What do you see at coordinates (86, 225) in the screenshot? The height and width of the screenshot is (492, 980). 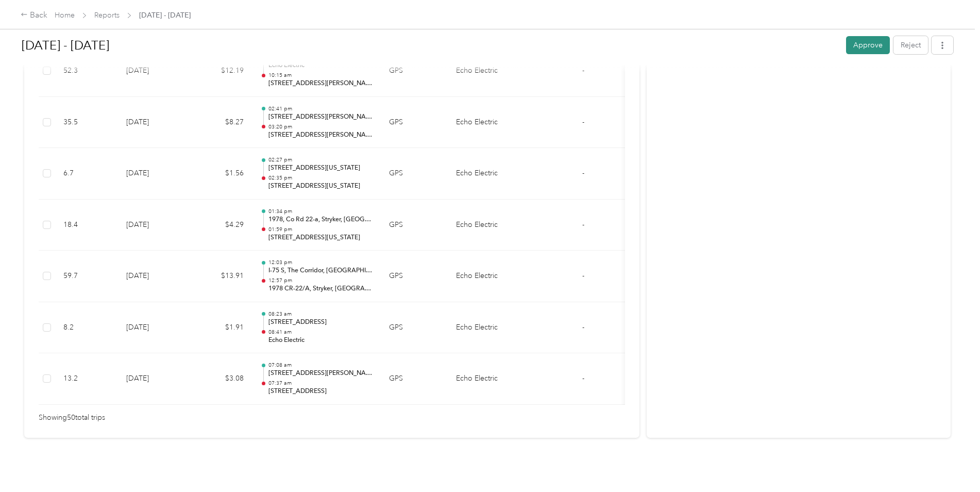 I see `td: 18.4` at bounding box center [86, 225].